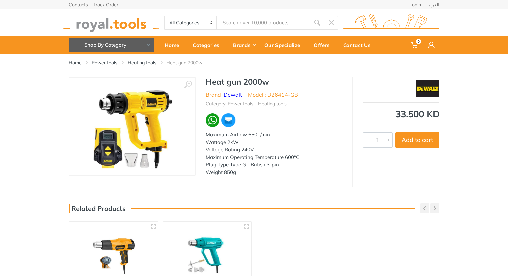 The image size is (508, 276). Describe the element at coordinates (174, 45) in the screenshot. I see `div: Home` at that location.